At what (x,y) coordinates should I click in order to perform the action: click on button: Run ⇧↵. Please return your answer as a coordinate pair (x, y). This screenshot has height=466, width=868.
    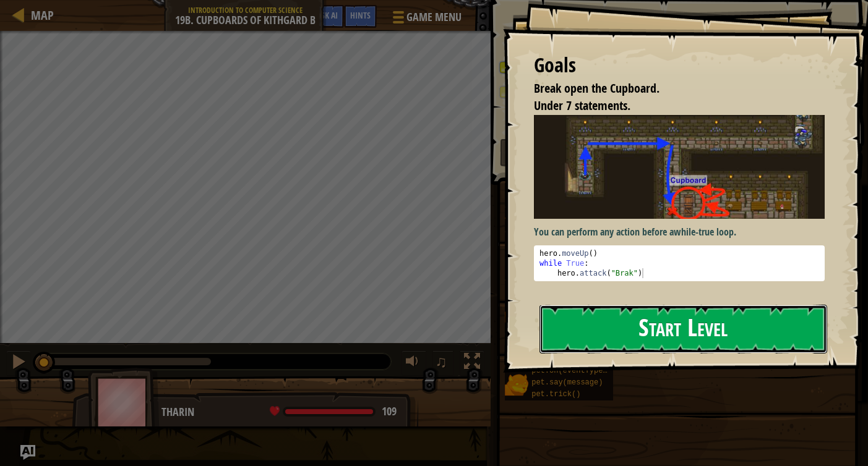
    Looking at the image, I should click on (676, 153).